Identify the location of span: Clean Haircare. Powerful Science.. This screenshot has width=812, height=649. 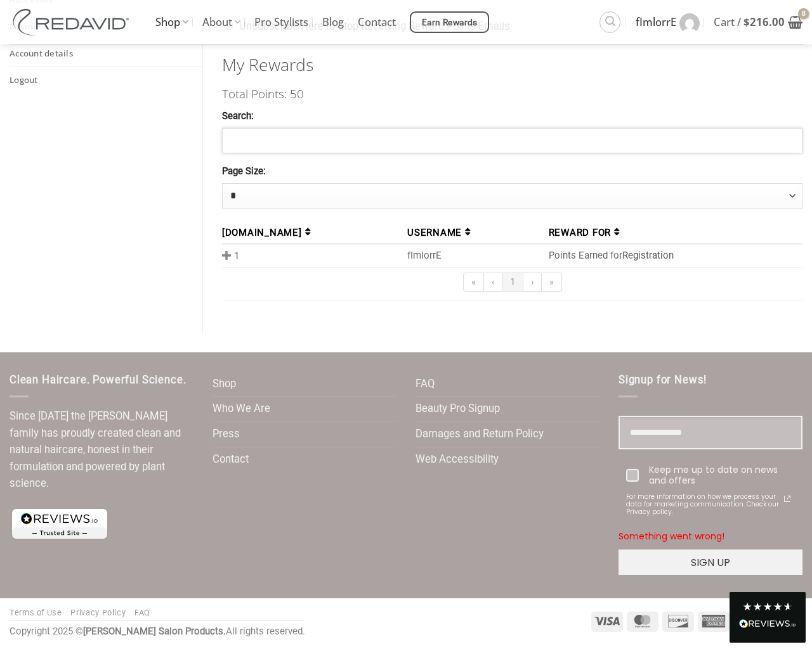
(98, 379).